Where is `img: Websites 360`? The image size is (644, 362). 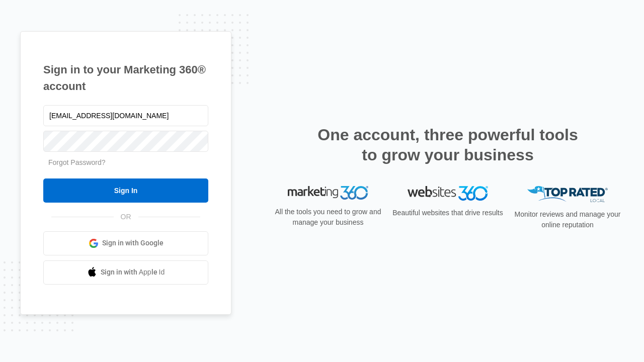 img: Websites 360 is located at coordinates (448, 193).